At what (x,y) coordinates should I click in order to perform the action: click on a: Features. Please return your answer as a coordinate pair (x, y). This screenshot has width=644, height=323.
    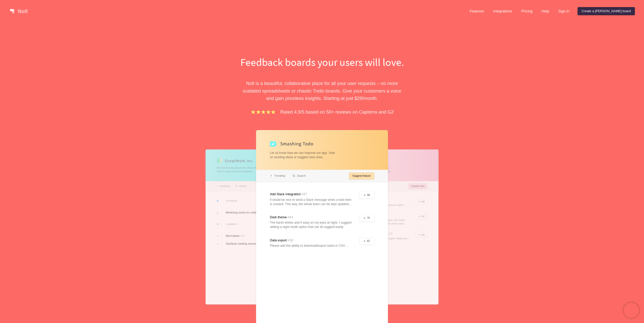
    Looking at the image, I should click on (477, 11).